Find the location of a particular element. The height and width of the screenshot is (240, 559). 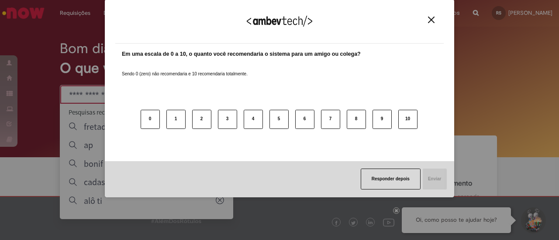

button: 4 is located at coordinates (253, 120).